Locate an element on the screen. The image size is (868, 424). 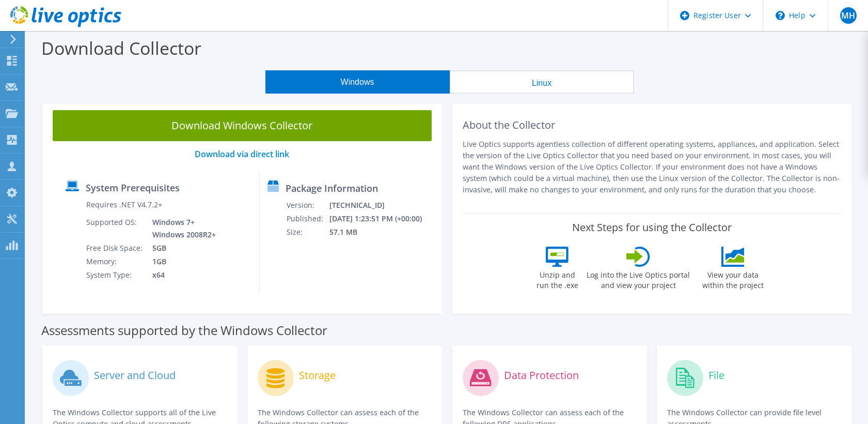
span: MH is located at coordinates (849, 16).